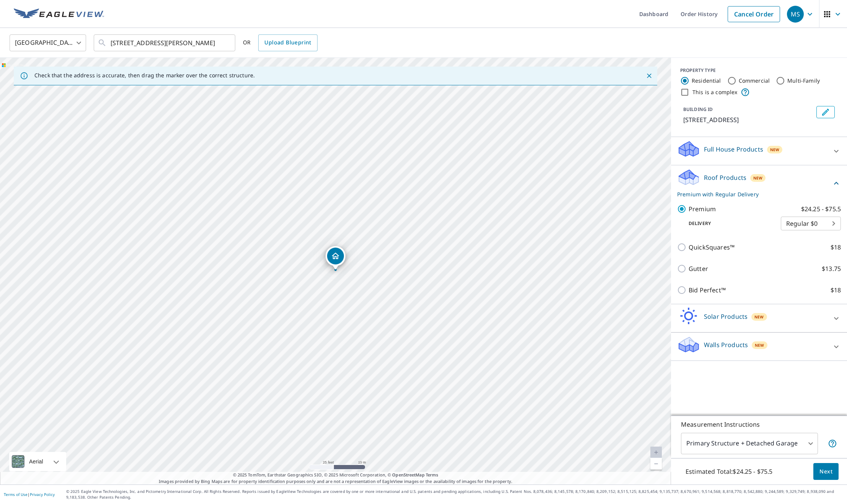 This screenshot has height=504, width=847. I want to click on p: Bid Perfect™, so click(707, 290).